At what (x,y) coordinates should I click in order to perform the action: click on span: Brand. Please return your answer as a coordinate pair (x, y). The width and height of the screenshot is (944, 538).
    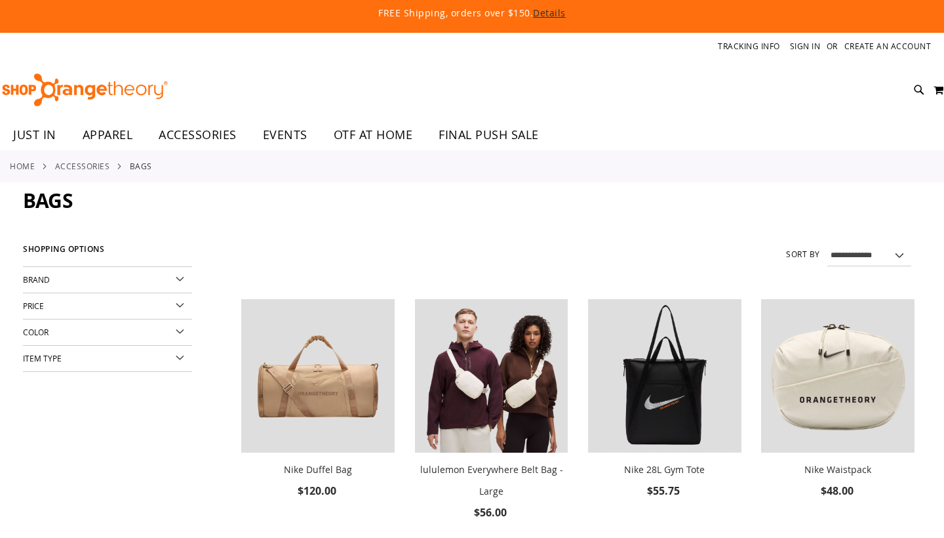
    Looking at the image, I should click on (36, 279).